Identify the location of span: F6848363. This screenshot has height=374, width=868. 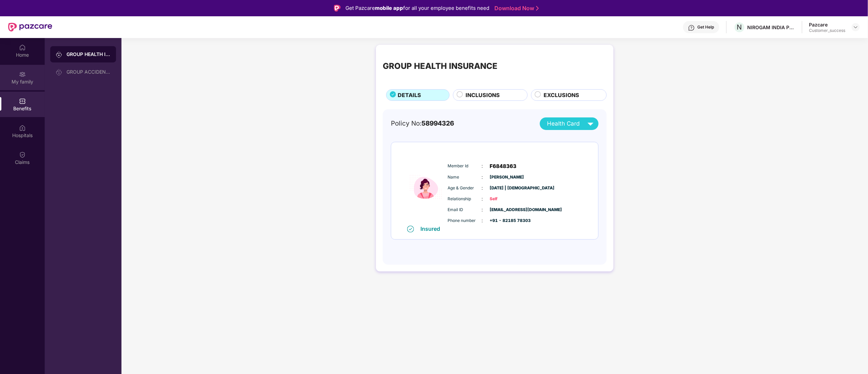
(503, 166).